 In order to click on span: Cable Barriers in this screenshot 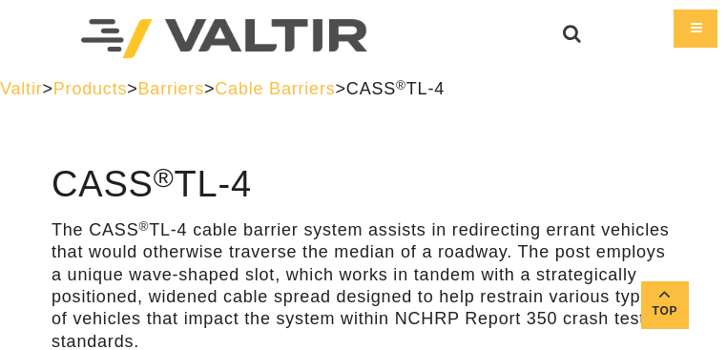, I will do `click(275, 89)`.